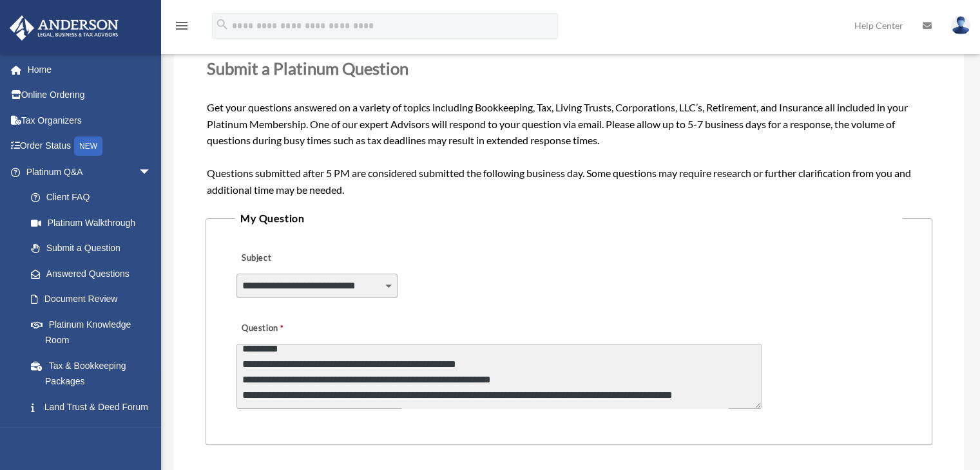  I want to click on a: Answered Questions, so click(94, 274).